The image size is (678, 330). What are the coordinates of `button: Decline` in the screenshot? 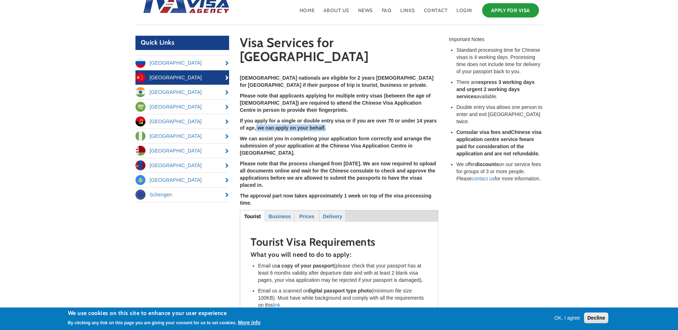 It's located at (596, 318).